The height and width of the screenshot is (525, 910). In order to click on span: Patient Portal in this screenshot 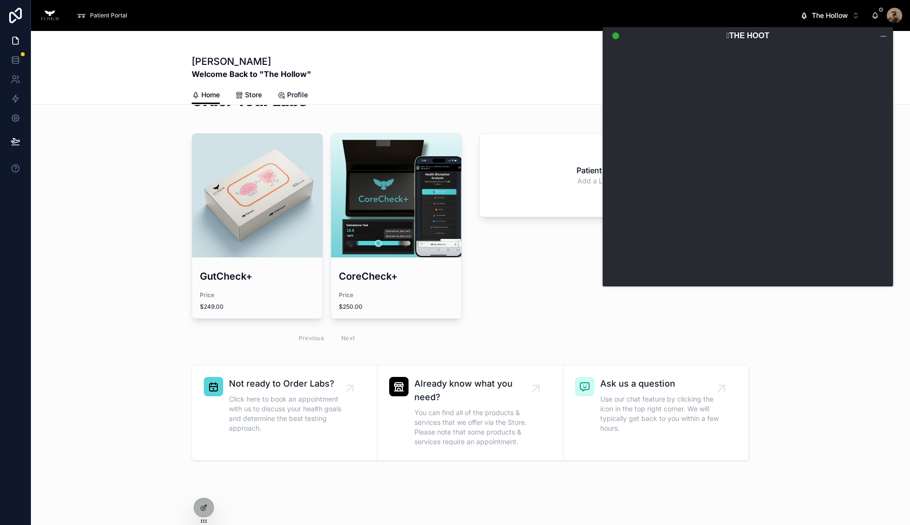, I will do `click(108, 15)`.